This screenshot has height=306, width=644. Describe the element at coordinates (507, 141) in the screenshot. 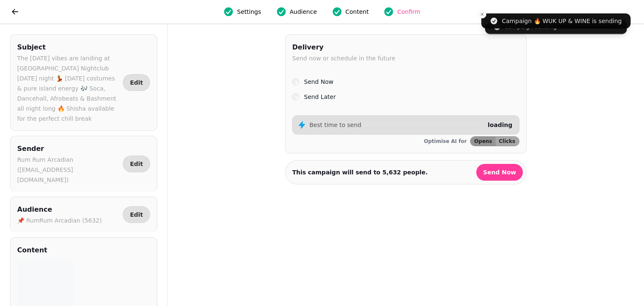

I see `button: Clicks` at that location.